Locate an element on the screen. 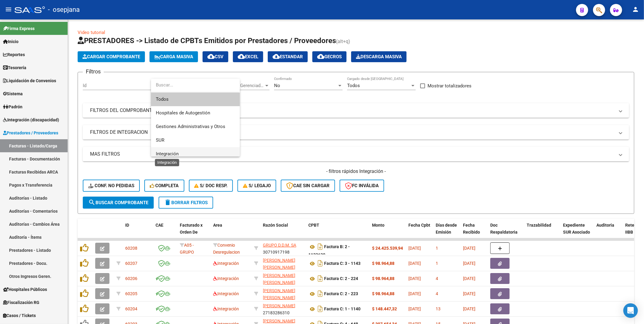 The width and height of the screenshot is (644, 324). span: Integración is located at coordinates (167, 154).